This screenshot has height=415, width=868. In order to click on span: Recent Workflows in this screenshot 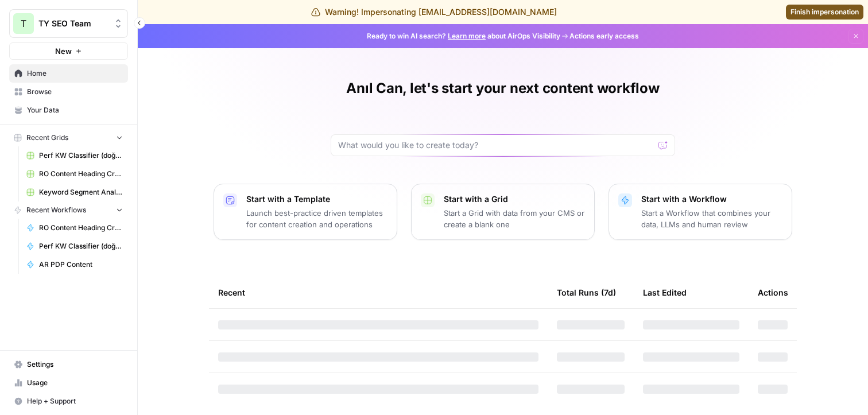, I will do `click(56, 210)`.